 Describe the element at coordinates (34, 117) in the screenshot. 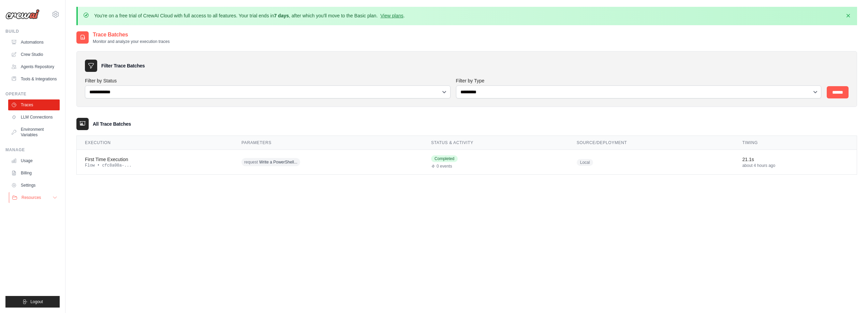

I see `a: LLM Connections` at that location.